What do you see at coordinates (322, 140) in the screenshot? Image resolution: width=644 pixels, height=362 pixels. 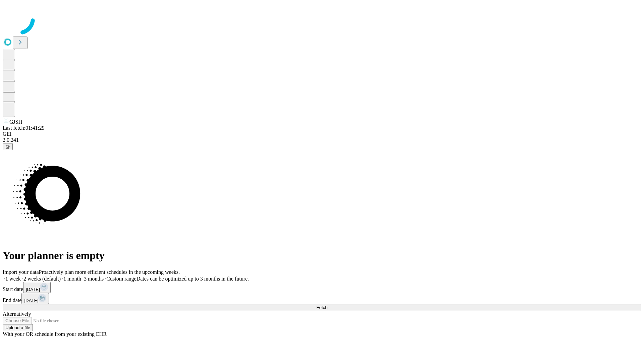 I see `div: 2.0.241` at bounding box center [322, 140].